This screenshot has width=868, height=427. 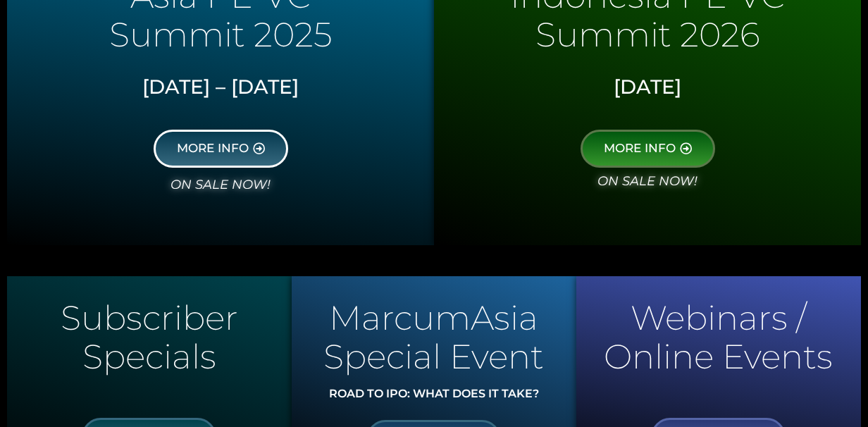 What do you see at coordinates (149, 318) in the screenshot?
I see `p: Subscriber` at bounding box center [149, 318].